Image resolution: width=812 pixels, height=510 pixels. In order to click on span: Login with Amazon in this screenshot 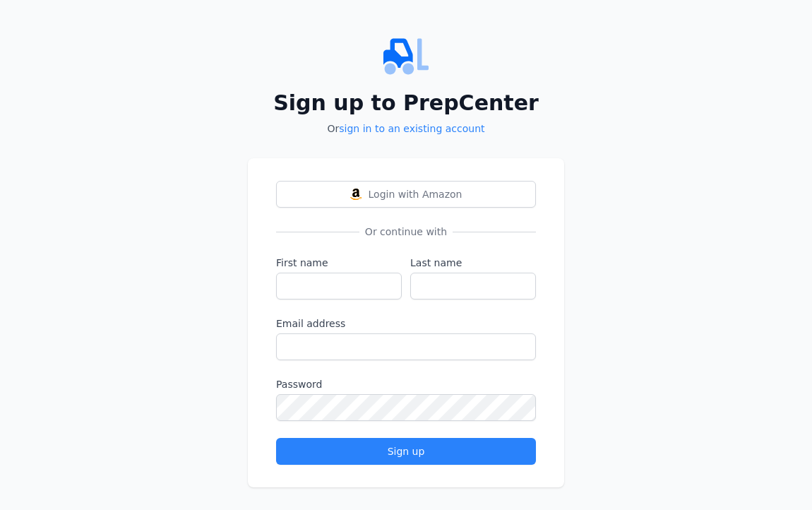, I will do `click(415, 194)`.